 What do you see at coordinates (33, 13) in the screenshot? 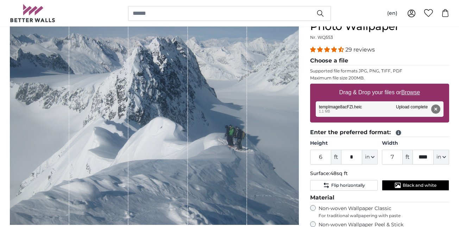
I see `img: Betterwalls` at bounding box center [33, 13].